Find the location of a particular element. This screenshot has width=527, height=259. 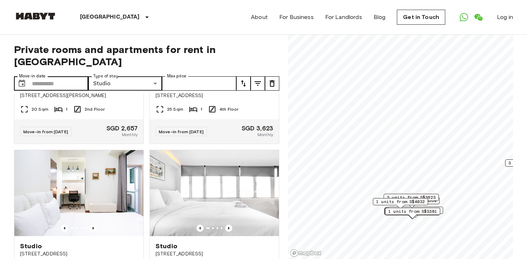

span: 2 units from S$2520 is located at coordinates (415, 210).